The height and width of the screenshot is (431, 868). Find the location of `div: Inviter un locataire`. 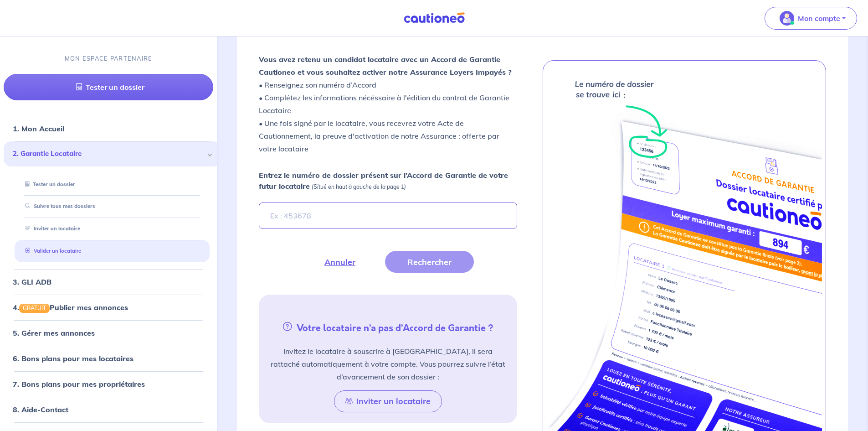

div: Inviter un locataire is located at coordinates (112, 228).